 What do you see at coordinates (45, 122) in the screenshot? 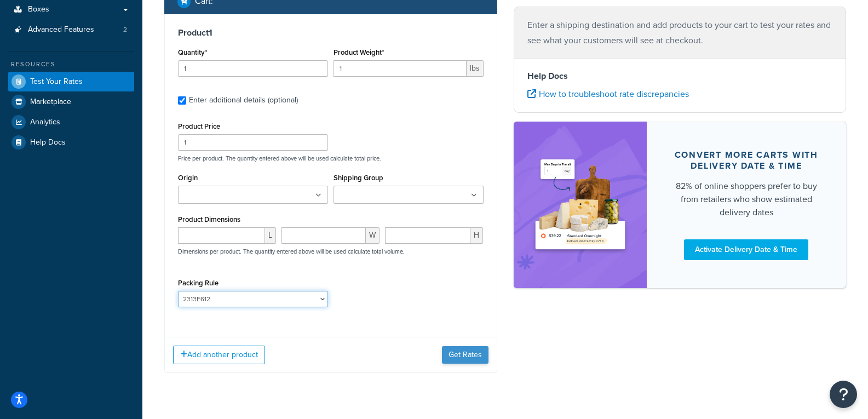
I see `span: Analytics` at bounding box center [45, 122].